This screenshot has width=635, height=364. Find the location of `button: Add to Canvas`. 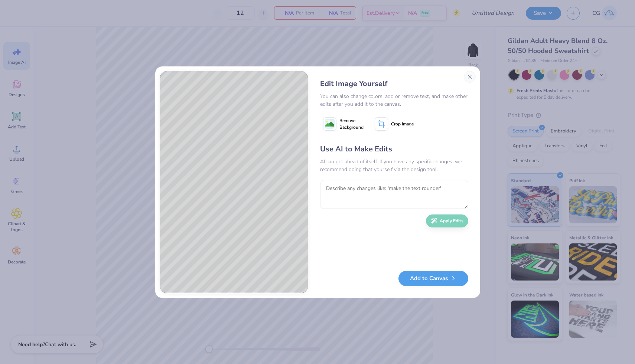

button: Add to Canvas is located at coordinates (433, 279).